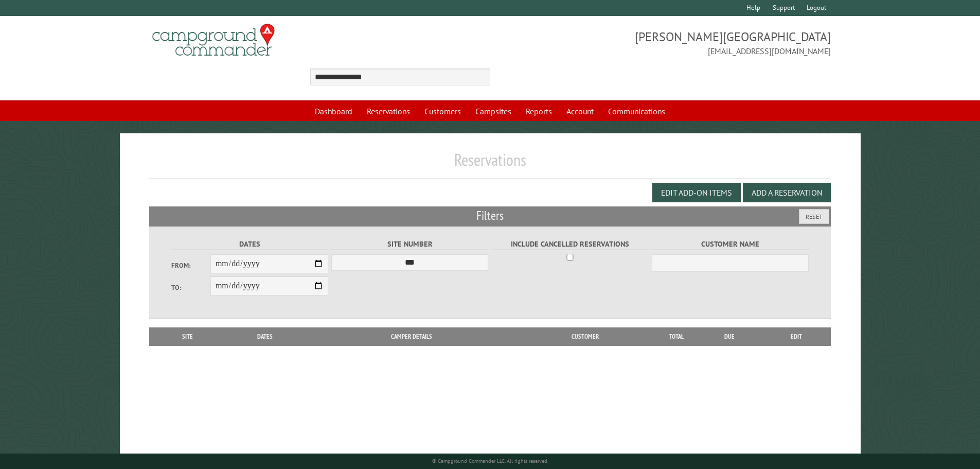 The width and height of the screenshot is (980, 469). What do you see at coordinates (730, 244) in the screenshot?
I see `label: Customer Name` at bounding box center [730, 244].